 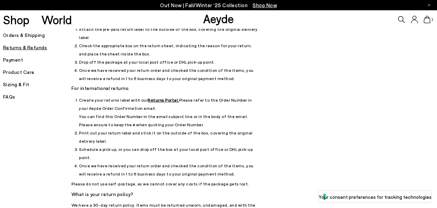 What do you see at coordinates (37, 48) in the screenshot?
I see `h5: Returns & Refunds` at bounding box center [37, 48].